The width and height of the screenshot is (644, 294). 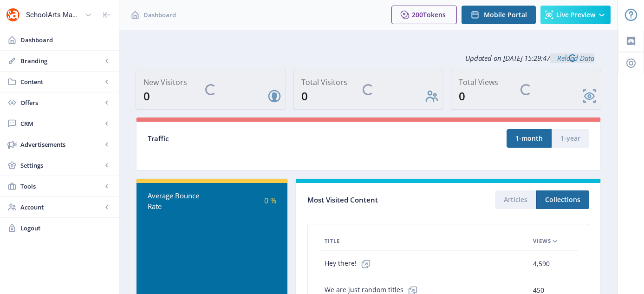 What do you see at coordinates (61, 165) in the screenshot?
I see `span: Settings` at bounding box center [61, 165].